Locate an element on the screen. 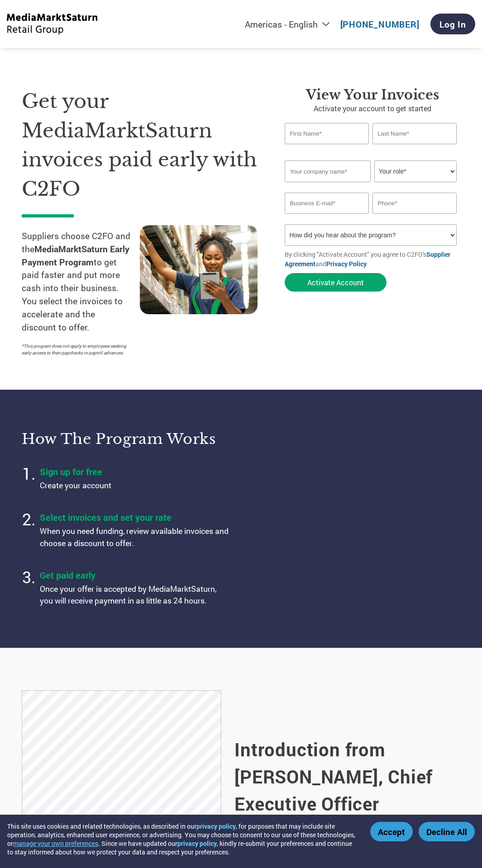  p: Suppliers choose C2FO and the to get paid faster and put more cash into their business. You selec... is located at coordinates (80, 282).